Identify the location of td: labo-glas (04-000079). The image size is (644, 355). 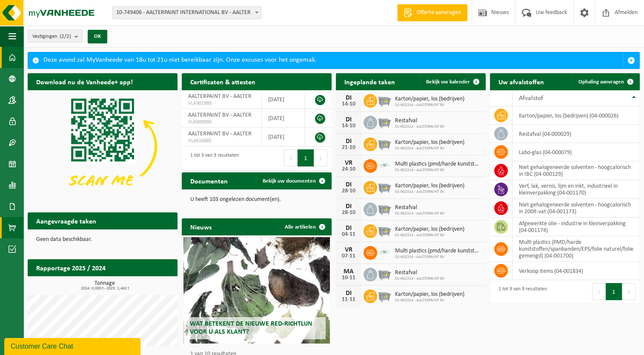
(576, 152).